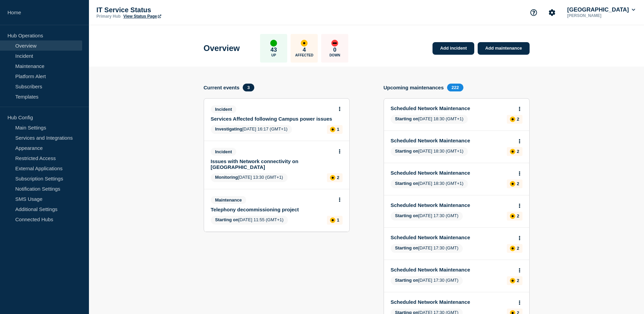 The height and width of the screenshot is (314, 644). I want to click on button: Support, so click(534, 12).